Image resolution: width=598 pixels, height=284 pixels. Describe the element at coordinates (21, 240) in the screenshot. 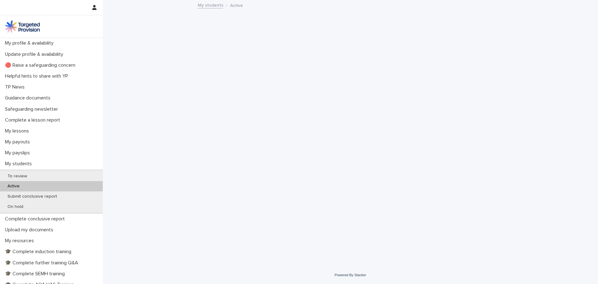

I see `p: My resources` at that location.